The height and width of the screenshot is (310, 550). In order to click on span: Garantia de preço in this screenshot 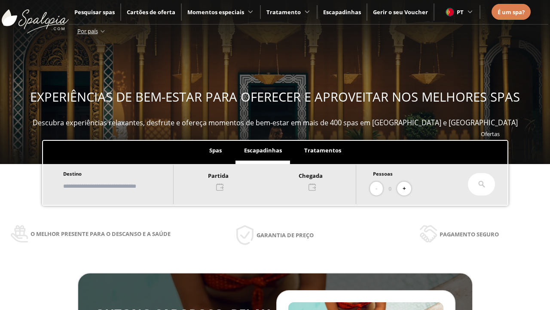, I will do `click(285, 235)`.